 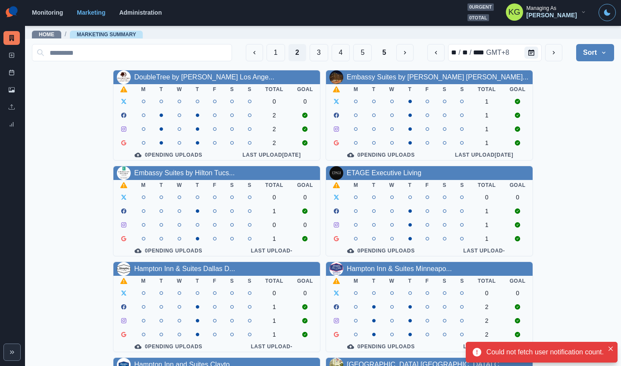 I want to click on img: 197504556944875, so click(x=124, y=77).